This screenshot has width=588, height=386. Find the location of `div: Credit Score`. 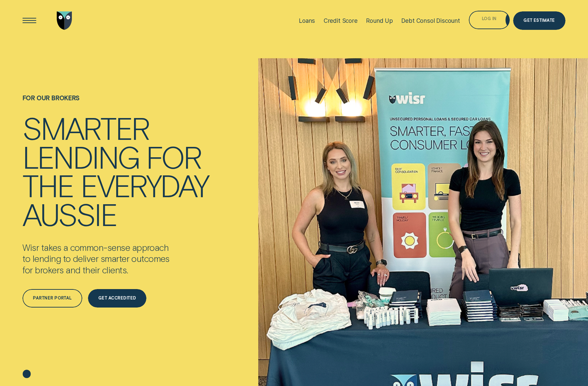

div: Credit Score is located at coordinates (341, 20).